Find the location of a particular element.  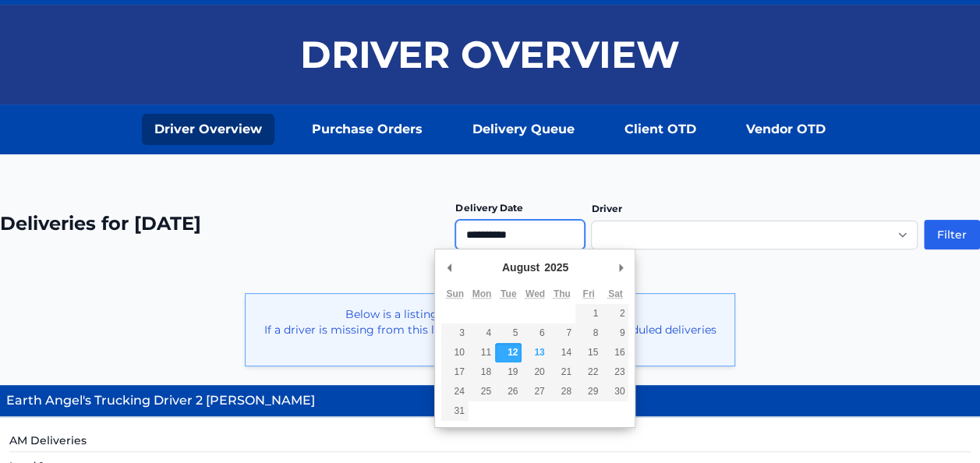

button: 27 is located at coordinates (535, 392).